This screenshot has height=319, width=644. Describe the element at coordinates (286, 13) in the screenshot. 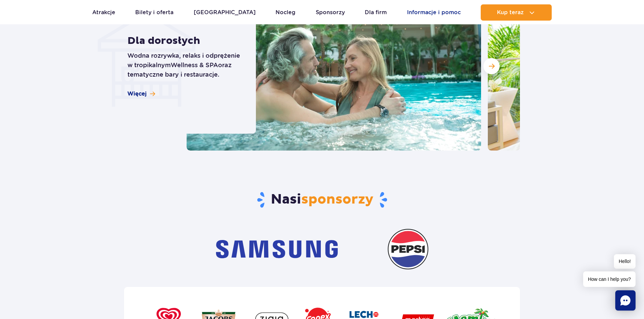

I see `a: Nocleg` at that location.